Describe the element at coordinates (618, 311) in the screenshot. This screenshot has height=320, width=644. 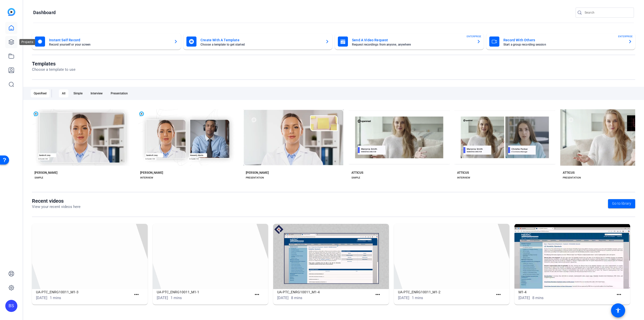
I see `mat-icon: accessibility` at that location.